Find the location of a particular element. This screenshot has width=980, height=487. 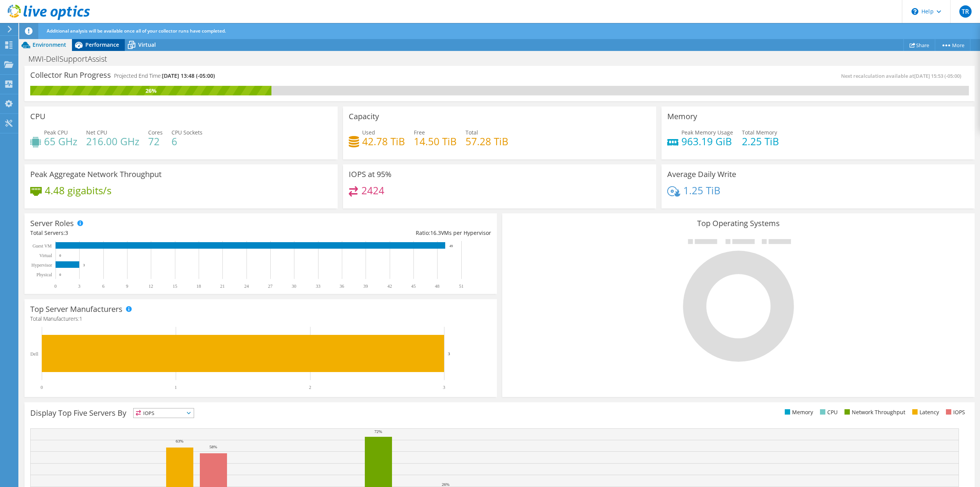

span: Virtual is located at coordinates (147, 44).